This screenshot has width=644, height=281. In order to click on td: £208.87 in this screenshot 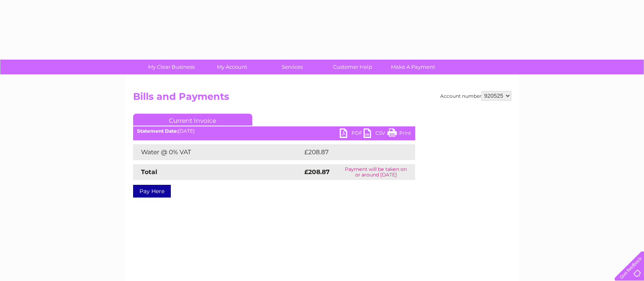, I will do `click(351, 152)`.